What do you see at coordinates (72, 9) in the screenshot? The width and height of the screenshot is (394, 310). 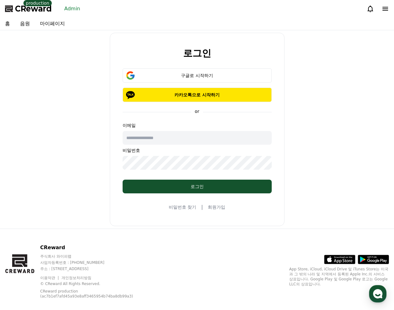 I see `a: Admin` at bounding box center [72, 9].